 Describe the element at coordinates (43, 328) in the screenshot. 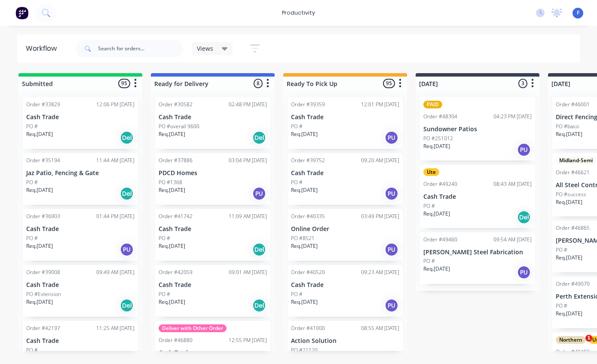

I see `div: Order #42197` at that location.